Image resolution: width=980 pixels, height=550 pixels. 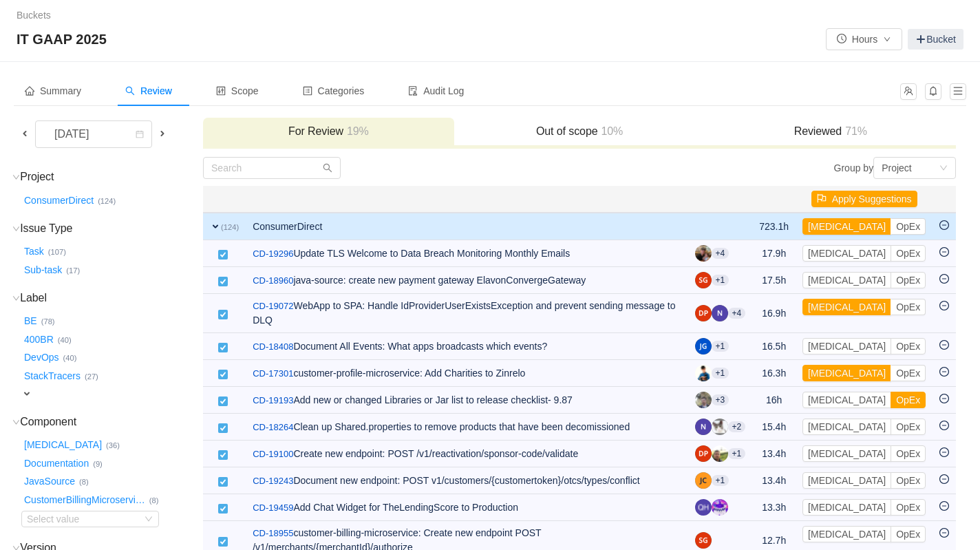 What do you see at coordinates (467, 454) in the screenshot?
I see `td: Create new endpoint: POST /v1/reactivation/sponsor-code/validate` at bounding box center [467, 454].